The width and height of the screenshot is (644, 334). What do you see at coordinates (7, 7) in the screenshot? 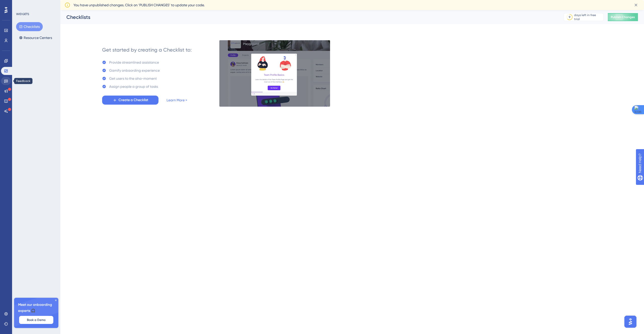
I see `button: Open AI Assistant Launcher` at bounding box center [7, 7].